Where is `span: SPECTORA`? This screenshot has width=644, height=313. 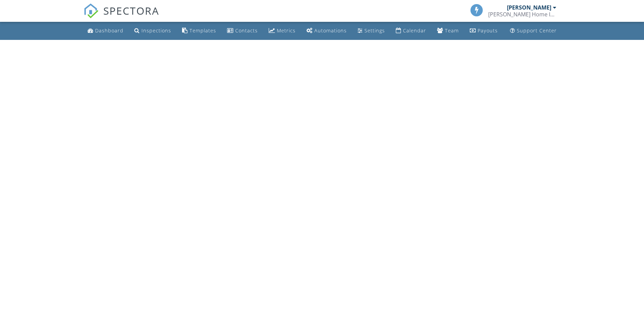
span: SPECTORA is located at coordinates (131, 10).